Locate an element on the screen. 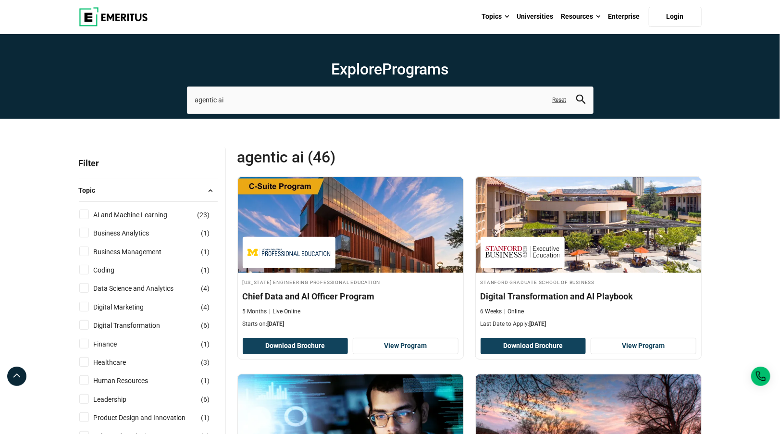 This screenshot has height=434, width=780. img: Digital Transformation and AI Playbook | Online Digital Transformation Course is located at coordinates (588, 225).